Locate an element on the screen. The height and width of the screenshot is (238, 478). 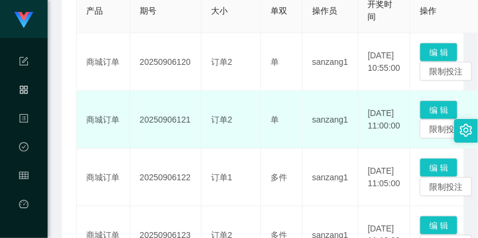
span: 内容中心 is located at coordinates (24, 167).